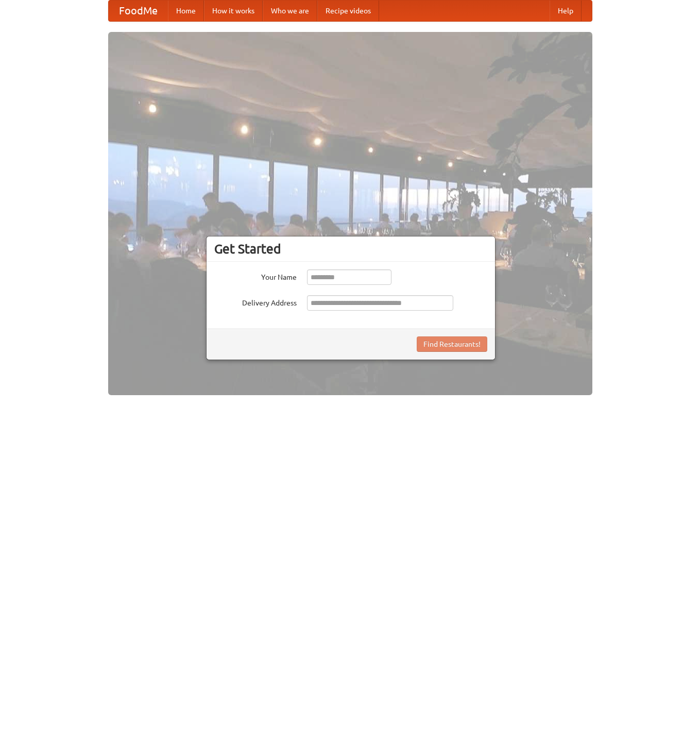  Describe the element at coordinates (289, 11) in the screenshot. I see `a: Who we are` at that location.